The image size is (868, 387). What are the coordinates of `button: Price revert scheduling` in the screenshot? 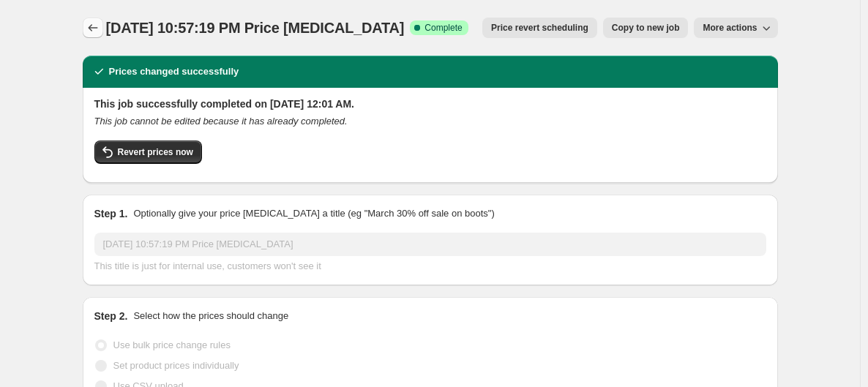 It's located at (539, 28).